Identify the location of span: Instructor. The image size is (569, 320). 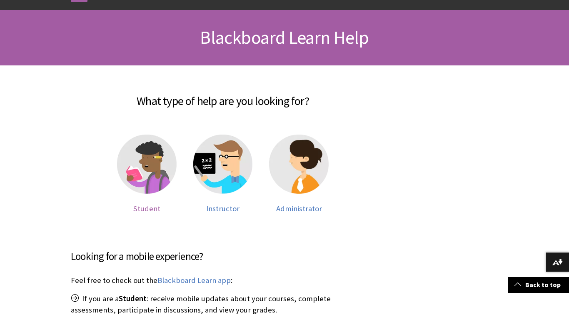
(223, 208).